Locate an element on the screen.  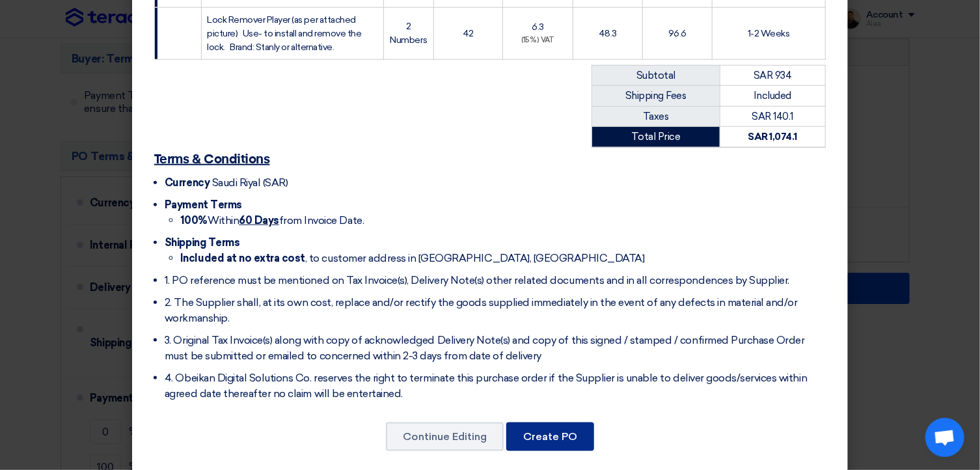
span: 1-2 Weeks is located at coordinates (769, 33).